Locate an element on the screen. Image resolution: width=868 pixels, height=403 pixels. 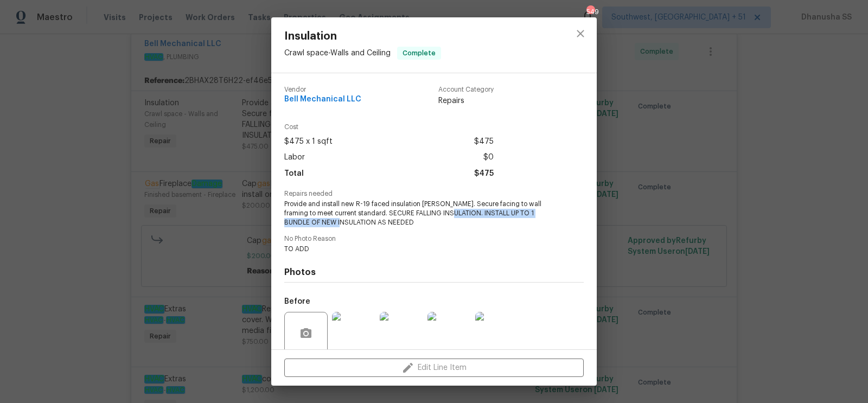
span: TO ADD is located at coordinates (419, 249).